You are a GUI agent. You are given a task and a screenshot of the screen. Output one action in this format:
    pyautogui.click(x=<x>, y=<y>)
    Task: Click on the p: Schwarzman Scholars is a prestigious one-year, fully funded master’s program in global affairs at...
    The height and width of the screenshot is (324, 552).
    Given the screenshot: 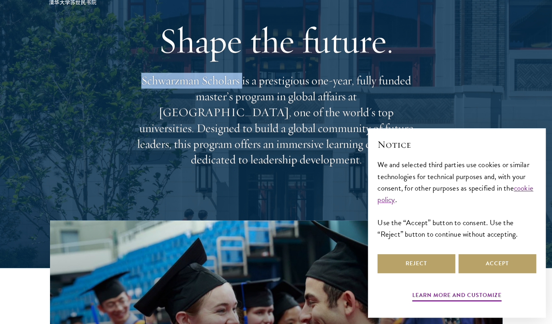 What is the action you would take?
    pyautogui.click(x=276, y=120)
    